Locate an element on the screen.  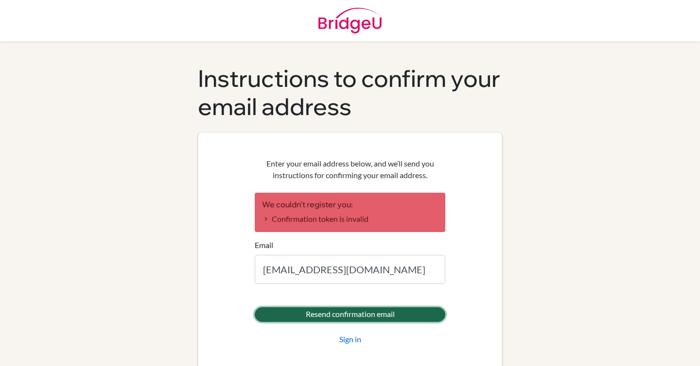
p: Enter your email address below, and we’ll send you instructions for confirming your email address. is located at coordinates (350, 170).